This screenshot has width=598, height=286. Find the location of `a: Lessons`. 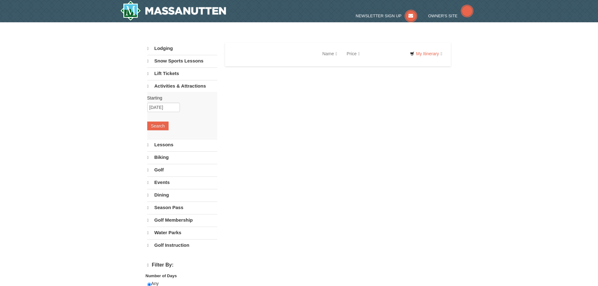

a: Lessons is located at coordinates (182, 145).